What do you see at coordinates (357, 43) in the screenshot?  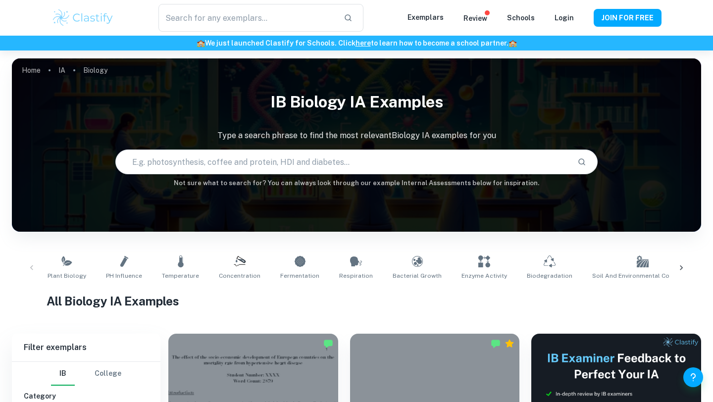 I see `h6: We just launched Clastify for Schools. Click to learn how to become a school partner.` at bounding box center [357, 43].